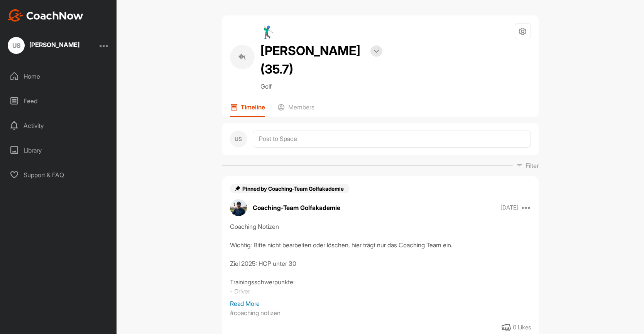 The image size is (644, 334). What do you see at coordinates (532, 166) in the screenshot?
I see `p: Filter` at bounding box center [532, 166].